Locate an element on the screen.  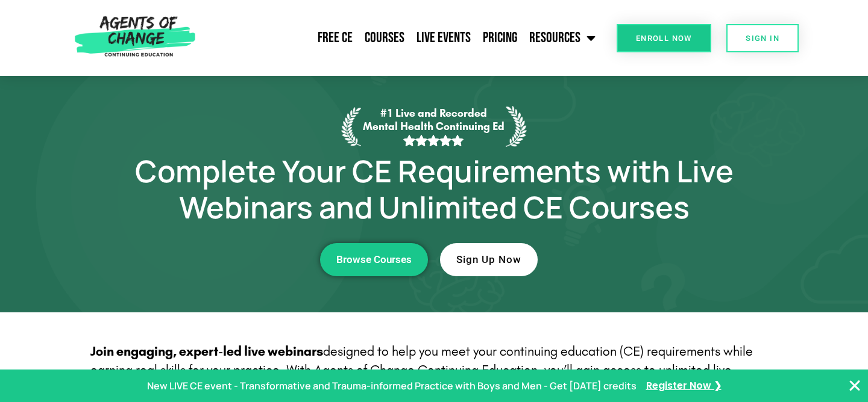
span: Browse Courses is located at coordinates (374, 260).